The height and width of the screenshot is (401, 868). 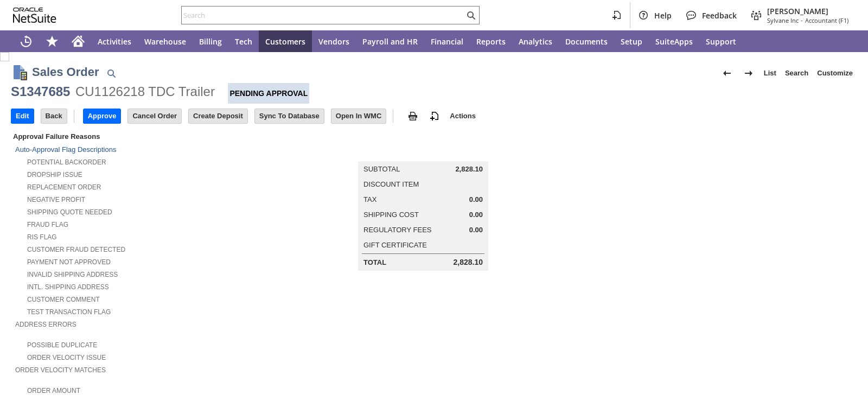 What do you see at coordinates (770, 73) in the screenshot?
I see `a: List` at bounding box center [770, 73].